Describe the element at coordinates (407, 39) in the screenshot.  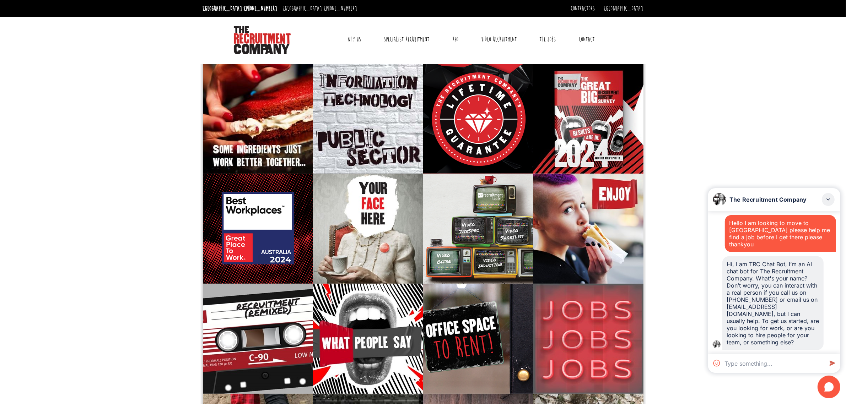
I see `a: Specialist Recruitment` at that location.